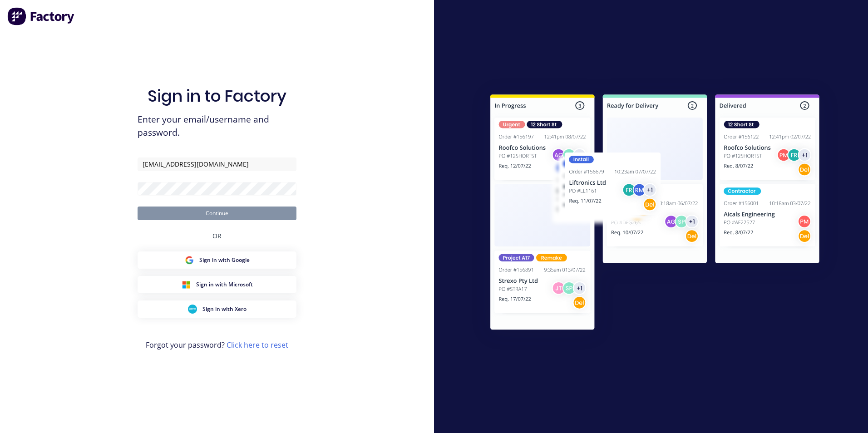 This screenshot has height=433, width=868. What do you see at coordinates (217, 285) in the screenshot?
I see `button: Microsoft Sign inSign in with Microsoft` at bounding box center [217, 285].